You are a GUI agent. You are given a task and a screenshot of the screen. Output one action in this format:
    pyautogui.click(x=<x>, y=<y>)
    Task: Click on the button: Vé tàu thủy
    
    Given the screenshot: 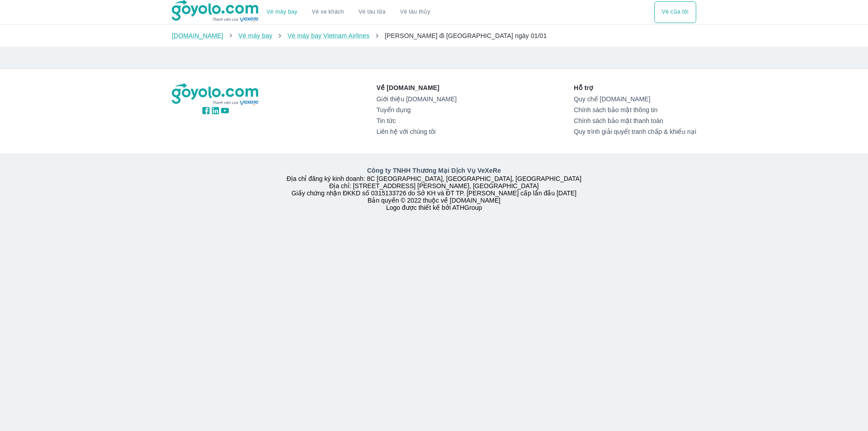 What is the action you would take?
    pyautogui.click(x=415, y=13)
    